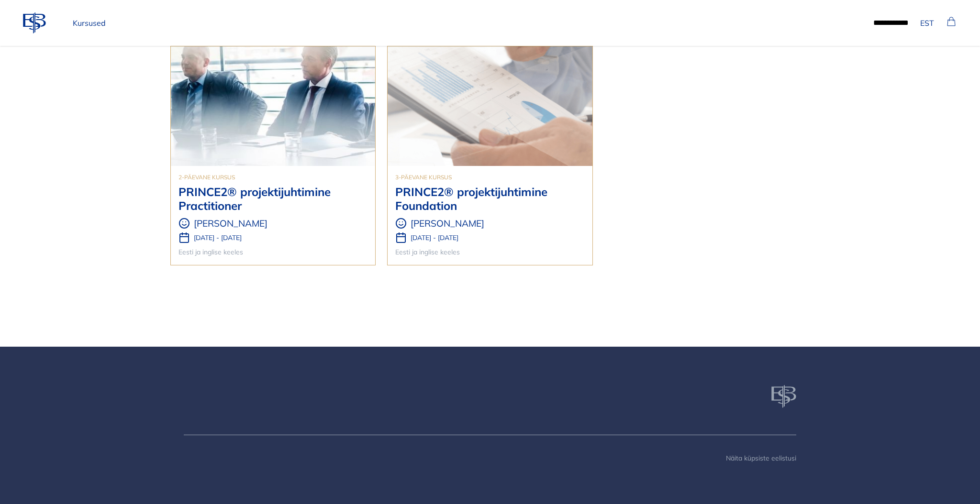  What do you see at coordinates (89, 23) in the screenshot?
I see `p: Kursused` at bounding box center [89, 23].